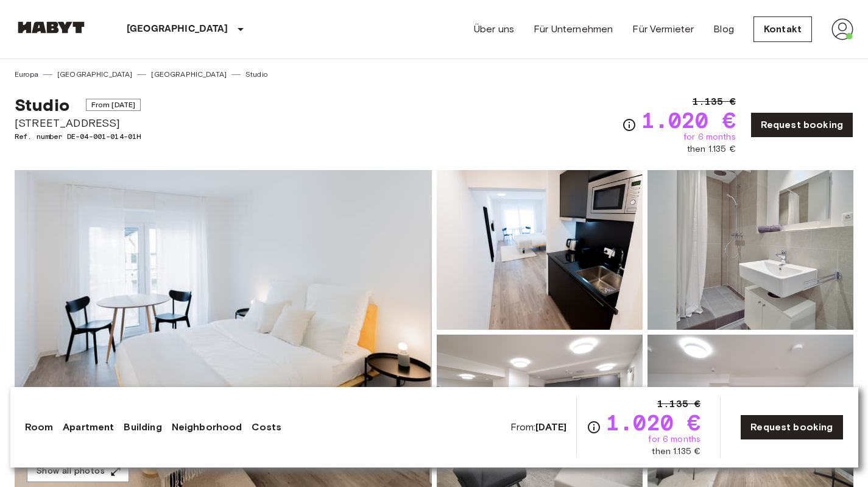 This screenshot has width=868, height=487. I want to click on a: Costs, so click(267, 428).